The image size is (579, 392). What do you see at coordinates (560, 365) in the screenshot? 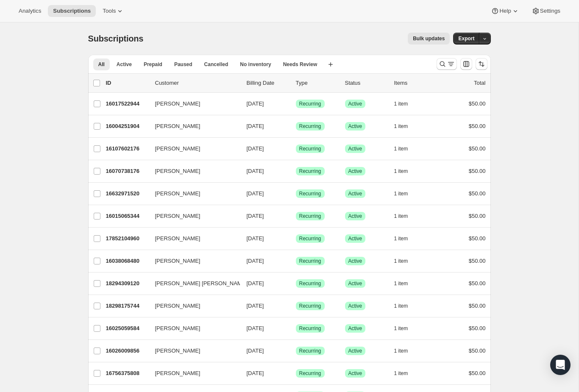
I see `div: Open Intercom Messenger` at bounding box center [560, 365].